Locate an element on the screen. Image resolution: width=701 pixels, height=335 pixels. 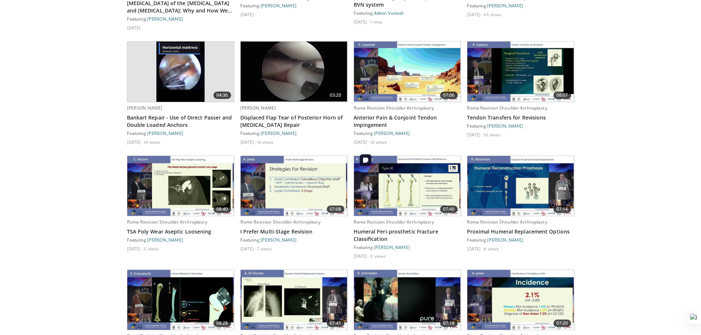
span: 07:06 is located at coordinates (449, 95).